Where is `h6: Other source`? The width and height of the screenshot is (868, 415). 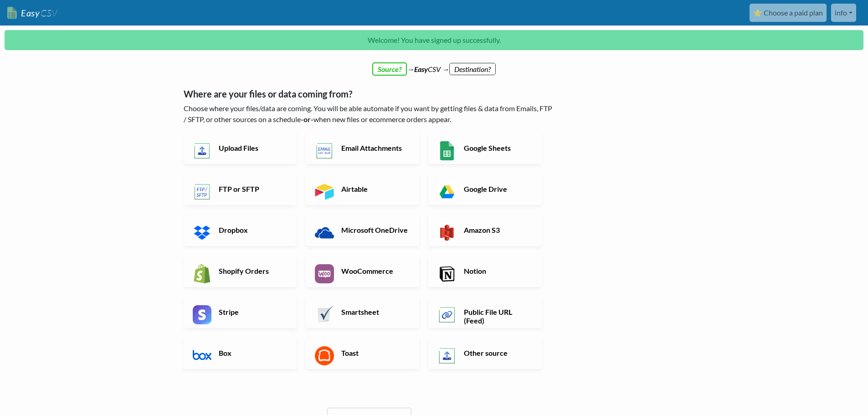
h6: Other source is located at coordinates (497, 353).